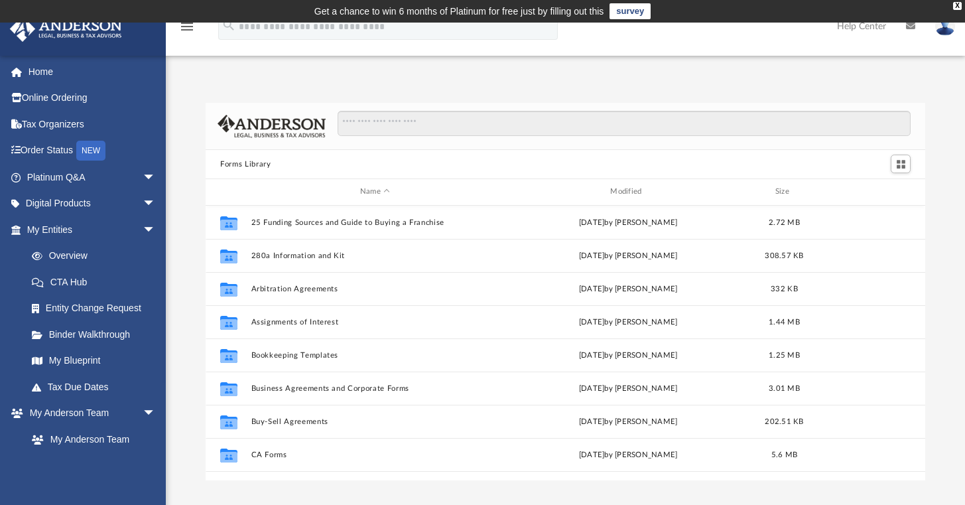 This screenshot has height=505, width=965. What do you see at coordinates (92, 177) in the screenshot?
I see `a: Platinum Q&Aarrow_drop_down` at bounding box center [92, 177].